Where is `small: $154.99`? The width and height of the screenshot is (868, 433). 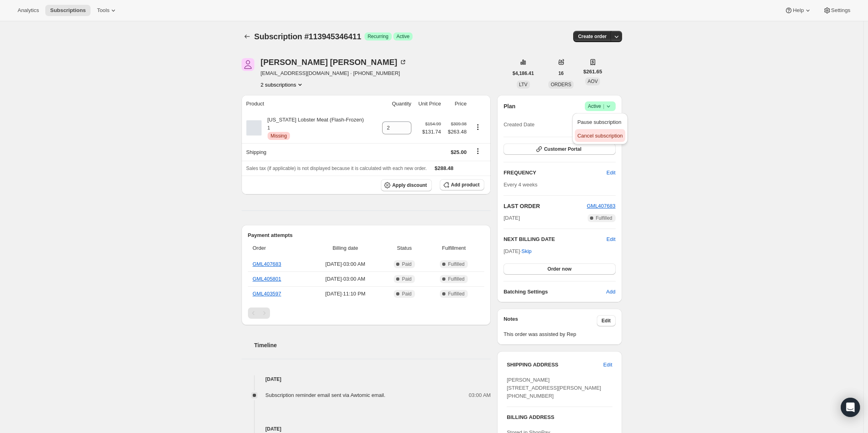
small: $154.99 is located at coordinates (433, 124).